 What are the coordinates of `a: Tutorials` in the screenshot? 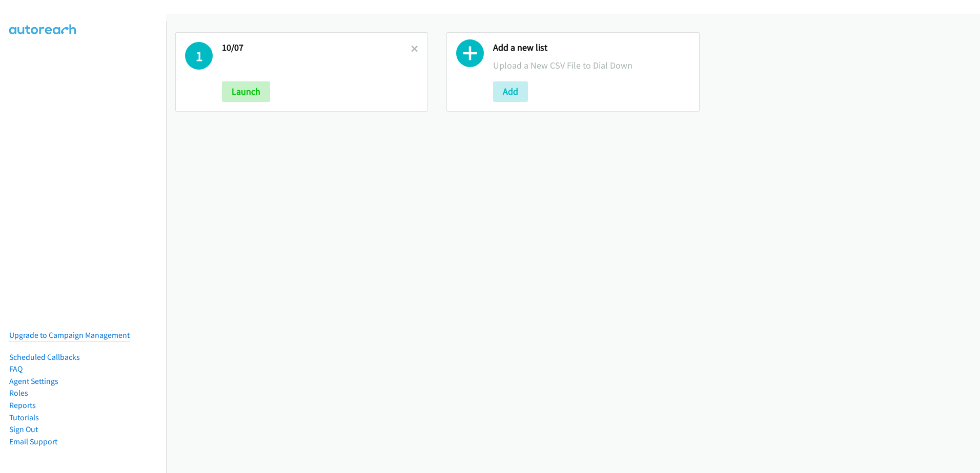 It's located at (24, 418).